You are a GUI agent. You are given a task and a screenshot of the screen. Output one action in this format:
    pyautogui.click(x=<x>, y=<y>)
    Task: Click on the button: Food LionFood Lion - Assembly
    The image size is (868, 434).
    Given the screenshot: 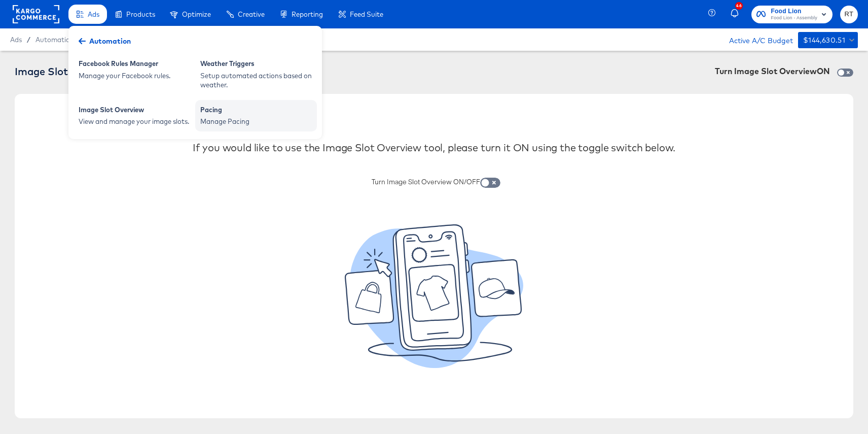 What is the action you would take?
    pyautogui.click(x=792, y=14)
    